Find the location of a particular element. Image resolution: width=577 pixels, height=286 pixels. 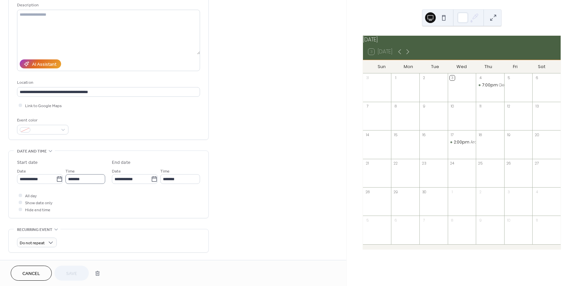

div: Sun is located at coordinates (381, 67).